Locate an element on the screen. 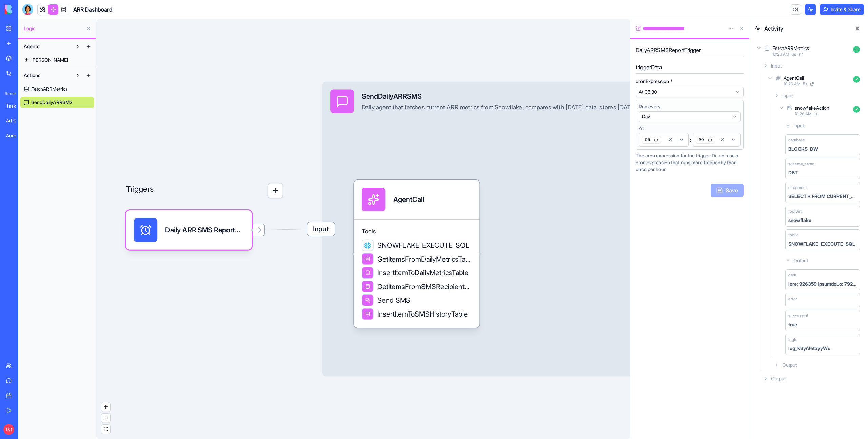  p: Triggers is located at coordinates (140, 191).